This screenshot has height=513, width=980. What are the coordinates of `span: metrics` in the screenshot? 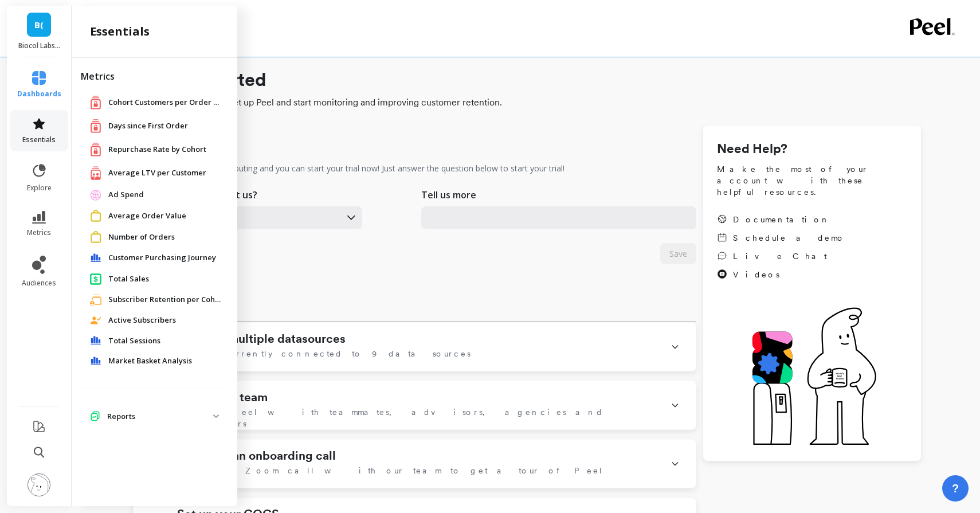 It's located at (39, 233).